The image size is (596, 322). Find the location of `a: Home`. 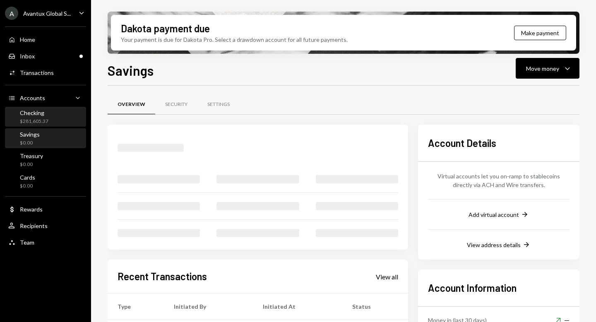

a: Home is located at coordinates (45, 39).